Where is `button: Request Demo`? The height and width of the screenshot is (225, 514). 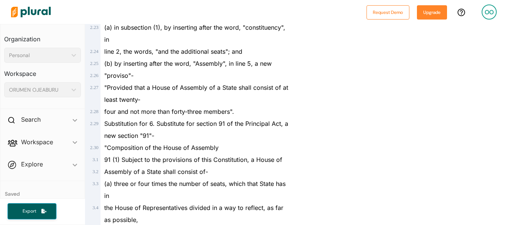
button: Request Demo is located at coordinates (388, 12).